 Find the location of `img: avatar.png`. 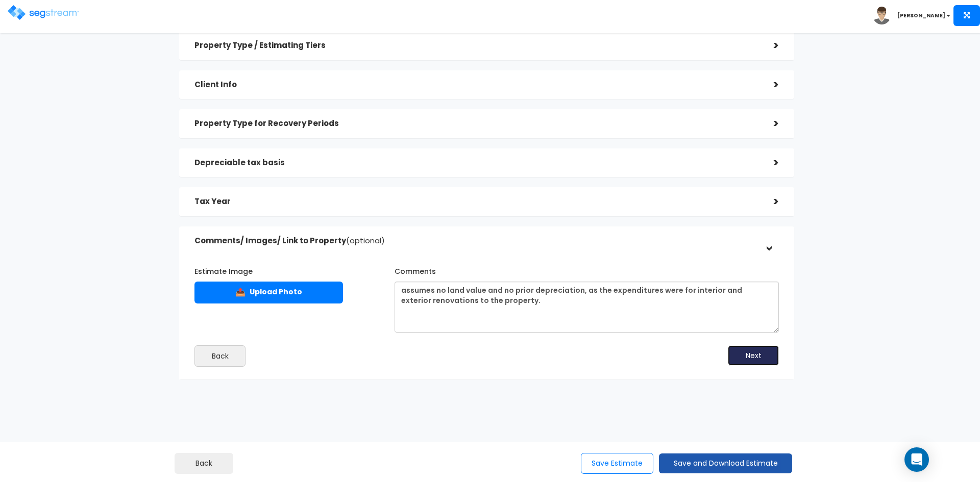

img: avatar.png is located at coordinates (881, 15).